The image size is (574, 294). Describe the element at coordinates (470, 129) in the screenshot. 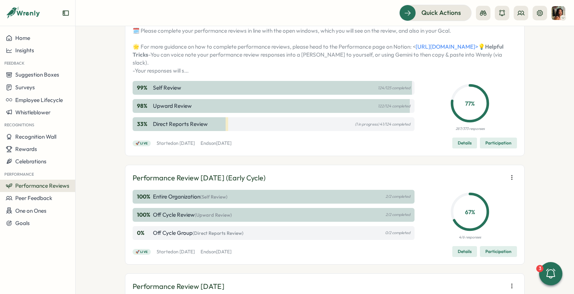

I see `p: 287/373 responses` at that location.